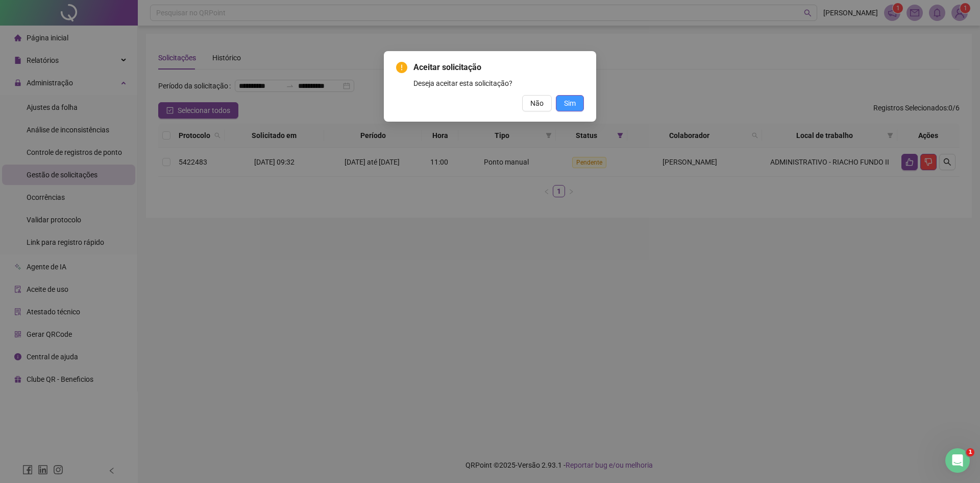 This screenshot has width=980, height=483. What do you see at coordinates (498, 67) in the screenshot?
I see `span: Aceitar solicitação` at bounding box center [498, 67].